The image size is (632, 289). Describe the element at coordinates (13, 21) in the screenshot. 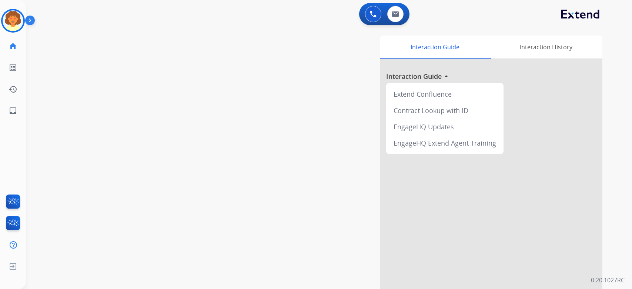

I see `img: avatar` at that location.